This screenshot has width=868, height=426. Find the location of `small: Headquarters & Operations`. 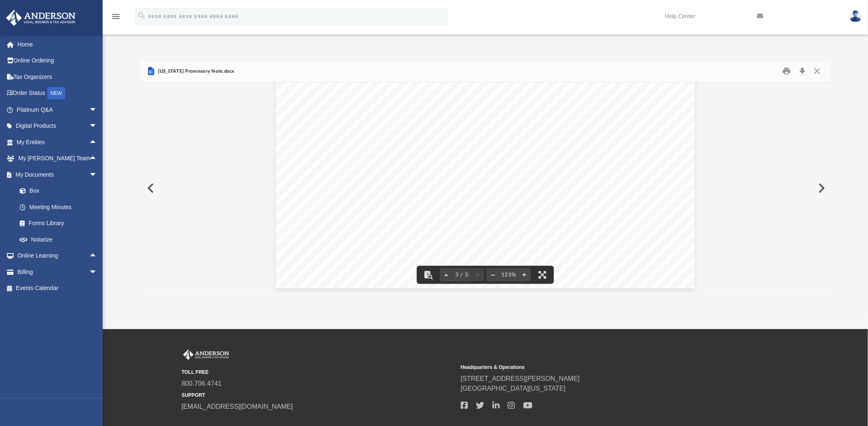

small: Headquarters & Operations is located at coordinates (598, 368).